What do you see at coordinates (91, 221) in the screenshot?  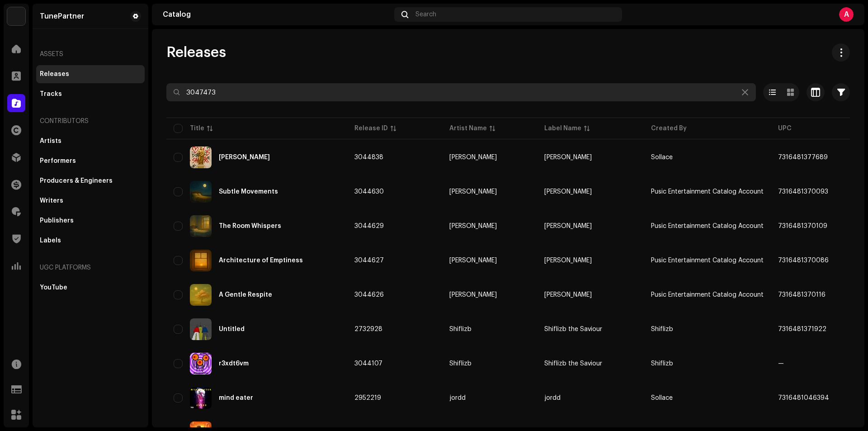 I see `re-m-nav-item: Publishers` at bounding box center [91, 221].